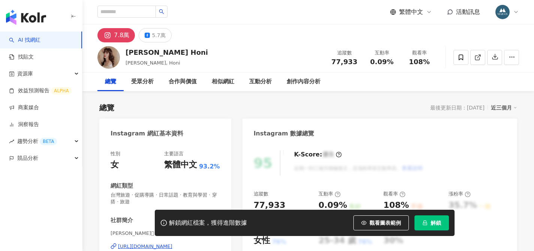  I want to click on button: 5.7萬, so click(155, 35).